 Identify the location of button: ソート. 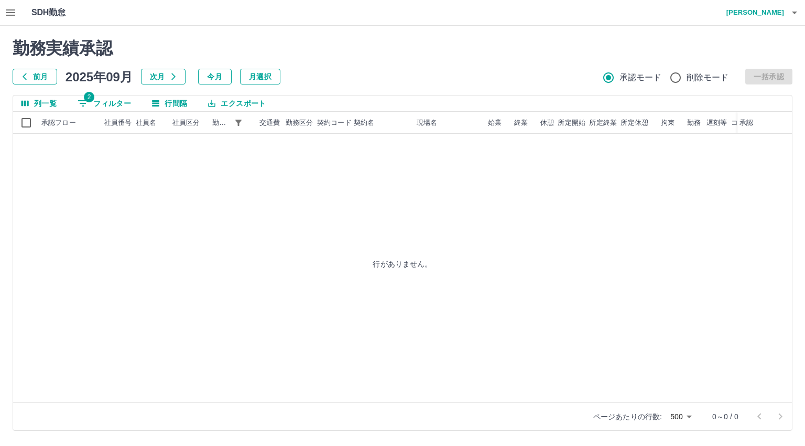
(253, 123).